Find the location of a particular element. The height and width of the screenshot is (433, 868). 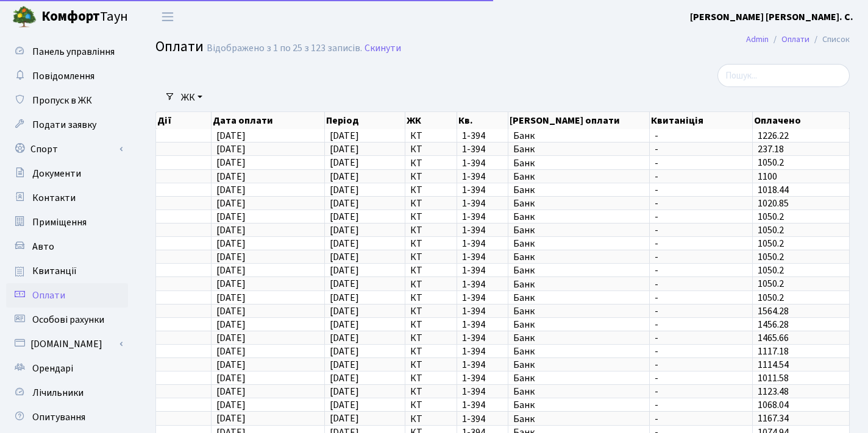

span: 1020.85 is located at coordinates (773, 204).